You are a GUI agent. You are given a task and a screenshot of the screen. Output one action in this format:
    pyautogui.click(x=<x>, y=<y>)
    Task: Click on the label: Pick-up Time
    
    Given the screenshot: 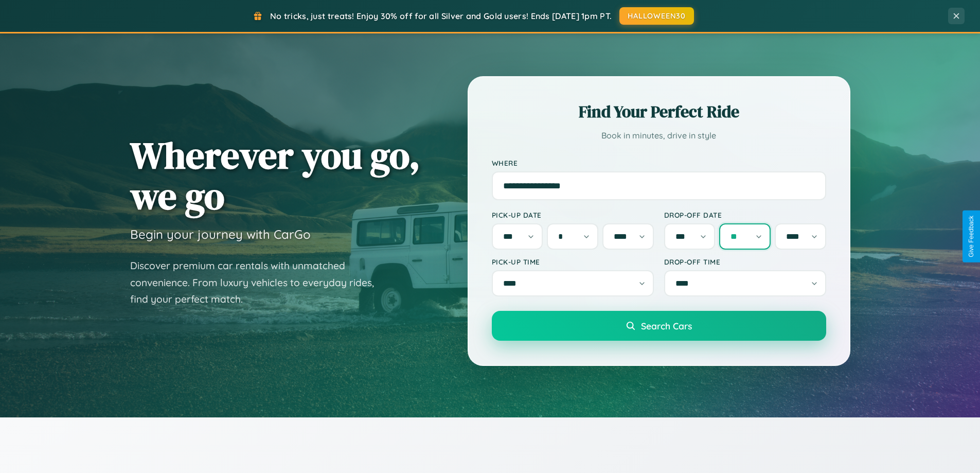 What is the action you would take?
    pyautogui.click(x=572, y=262)
    